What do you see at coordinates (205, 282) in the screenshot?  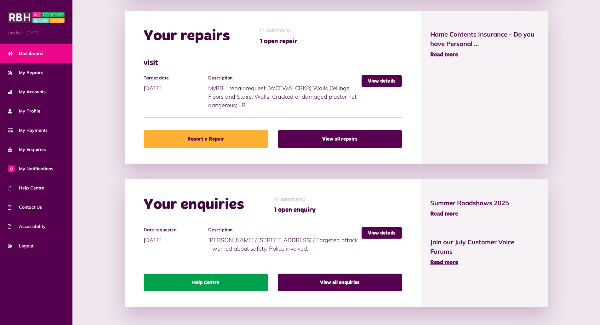 I see `a: Help Centre` at bounding box center [205, 282].